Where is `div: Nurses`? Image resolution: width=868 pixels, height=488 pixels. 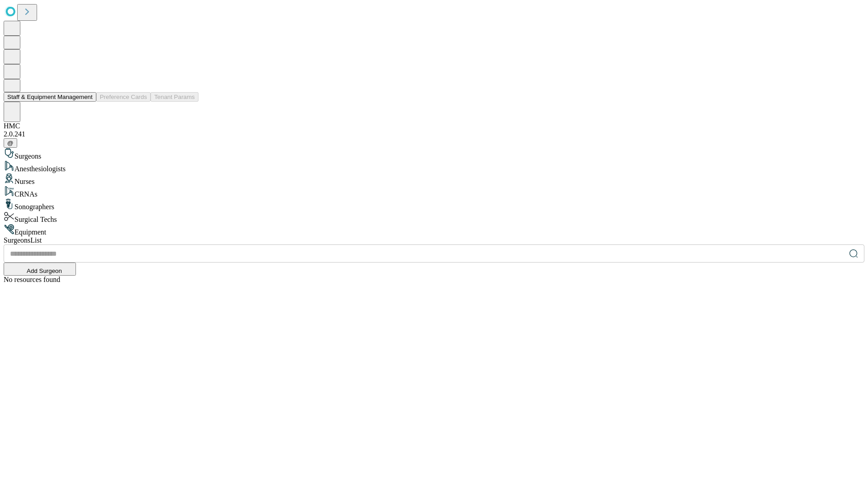 div: Nurses is located at coordinates (434, 180).